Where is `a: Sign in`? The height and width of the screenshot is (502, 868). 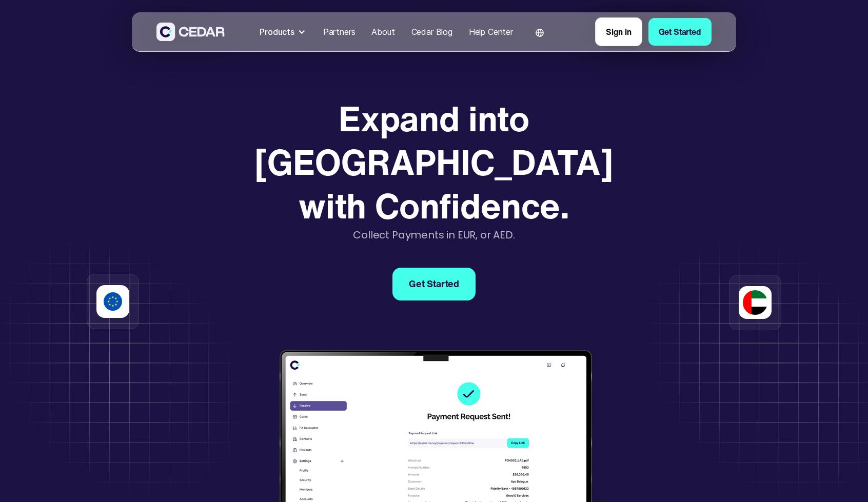 a: Sign in is located at coordinates (619, 32).